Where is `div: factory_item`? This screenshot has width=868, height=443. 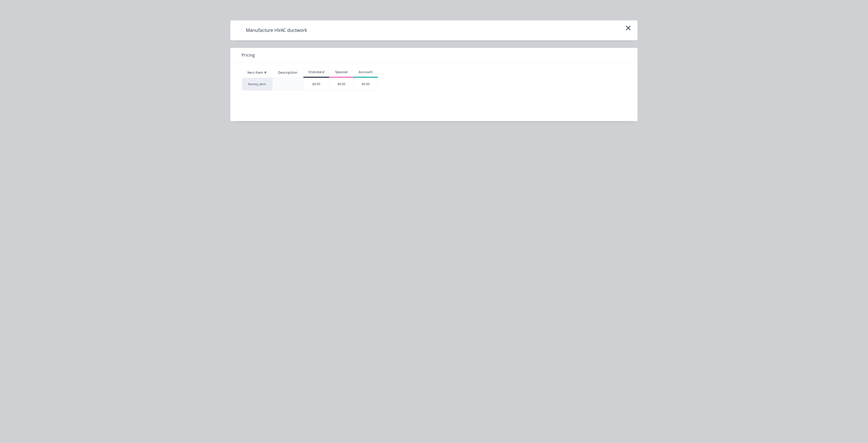 div: factory_item is located at coordinates (257, 84).